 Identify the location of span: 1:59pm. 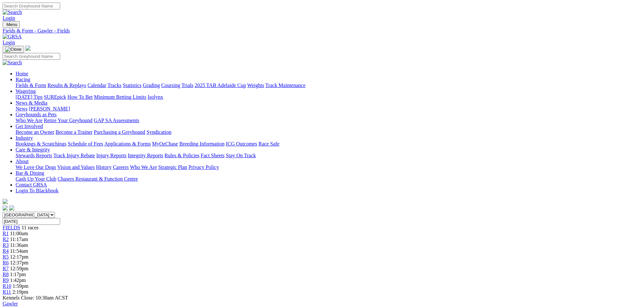
(20, 286).